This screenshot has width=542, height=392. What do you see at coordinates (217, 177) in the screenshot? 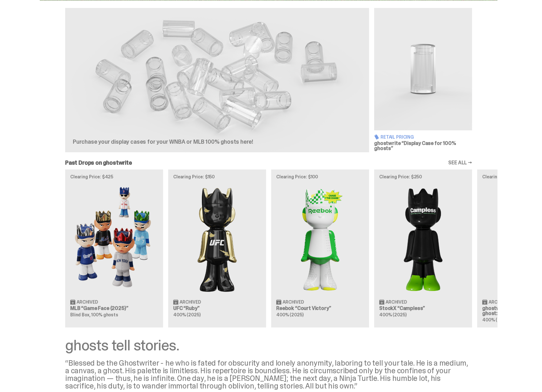
I see `p: Clearing Price: $150` at bounding box center [217, 177].